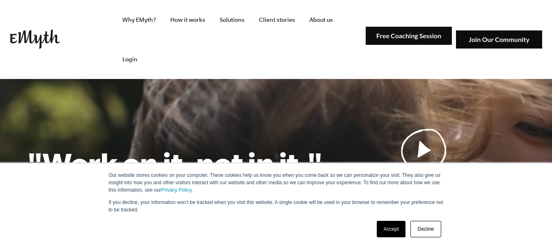 This screenshot has height=248, width=552. I want to click on img: Play Video, so click(424, 150).